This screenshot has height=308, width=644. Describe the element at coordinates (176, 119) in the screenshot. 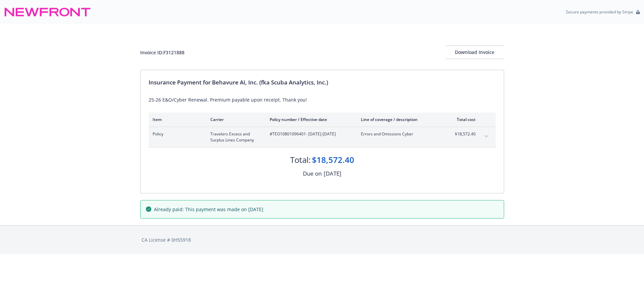

I see `div: Item` at that location.